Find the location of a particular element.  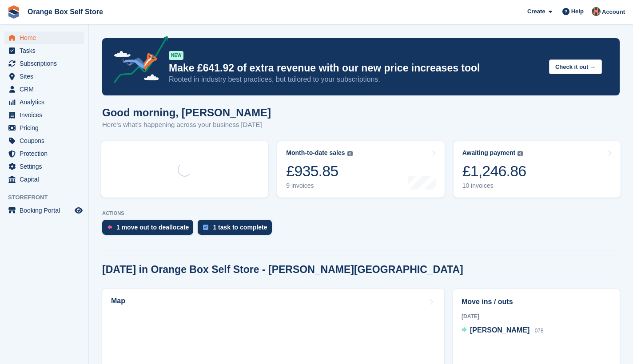

span: Home is located at coordinates (46, 38).